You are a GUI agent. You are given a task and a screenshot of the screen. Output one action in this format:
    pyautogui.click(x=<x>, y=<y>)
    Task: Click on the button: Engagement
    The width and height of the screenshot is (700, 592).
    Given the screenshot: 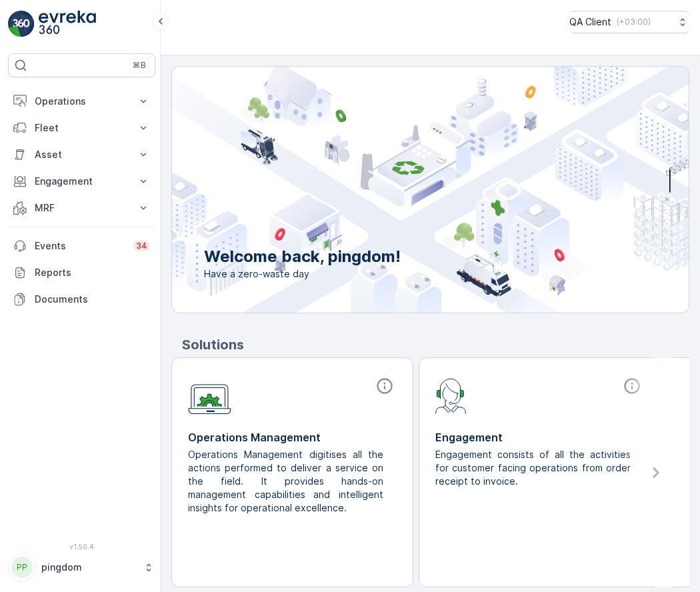 What is the action you would take?
    pyautogui.click(x=81, y=182)
    